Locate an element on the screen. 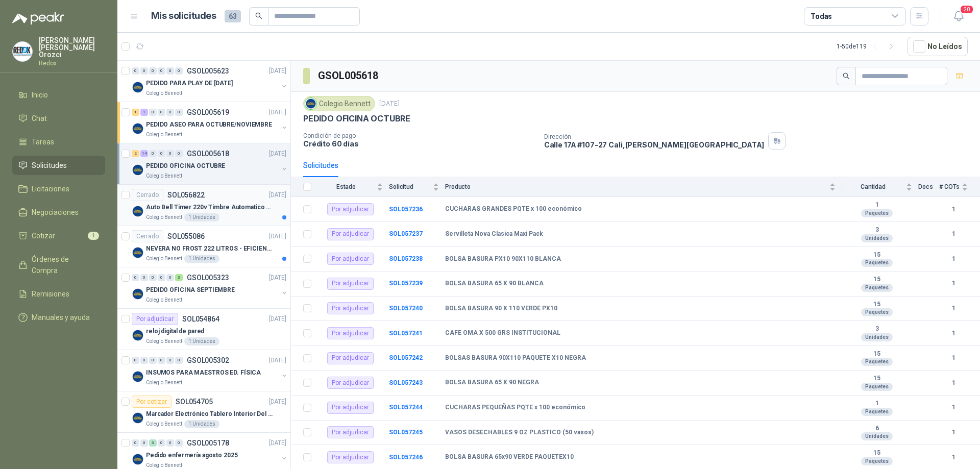  b: SOL057245 is located at coordinates (405, 432).